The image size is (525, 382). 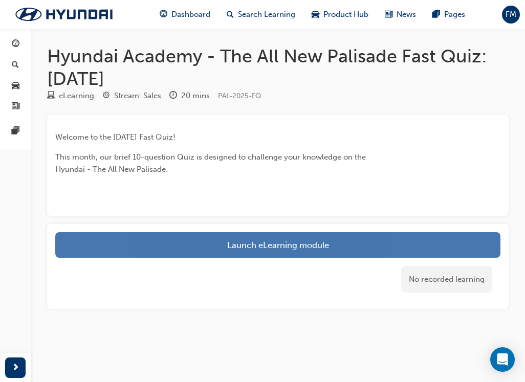 What do you see at coordinates (132, 96) in the screenshot?
I see `div: Stream` at bounding box center [132, 96].